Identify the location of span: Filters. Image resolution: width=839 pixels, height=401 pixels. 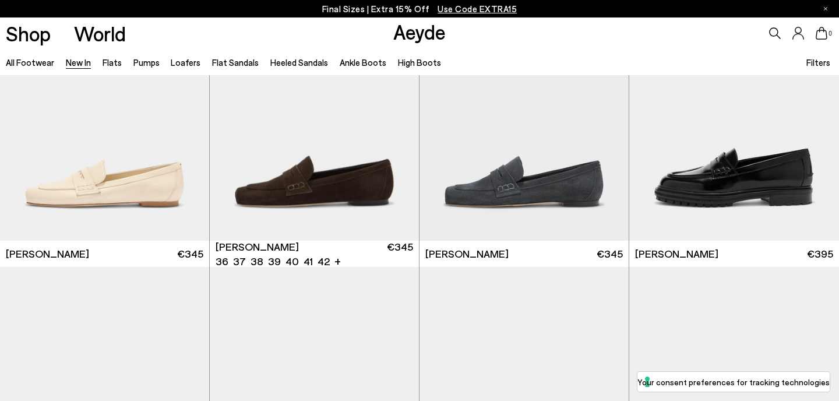
(818, 62).